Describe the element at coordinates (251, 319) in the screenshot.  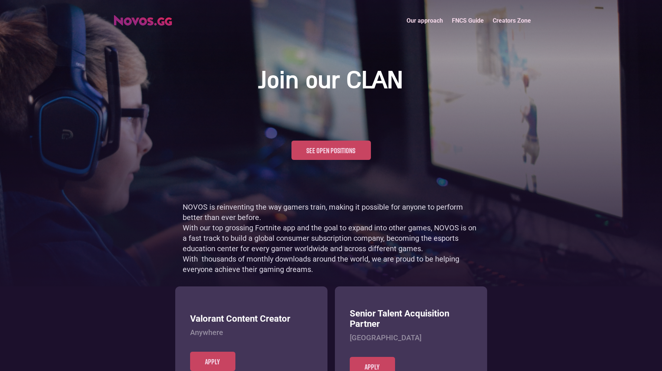
I see `h3: Valorant Content Creator` at that location.